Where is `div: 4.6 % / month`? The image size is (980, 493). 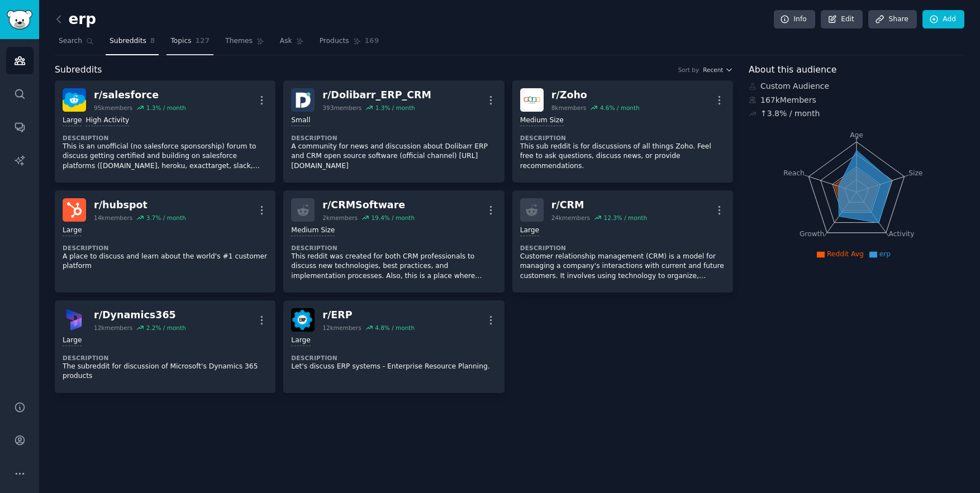
div: 4.6 % / month is located at coordinates (619, 108).